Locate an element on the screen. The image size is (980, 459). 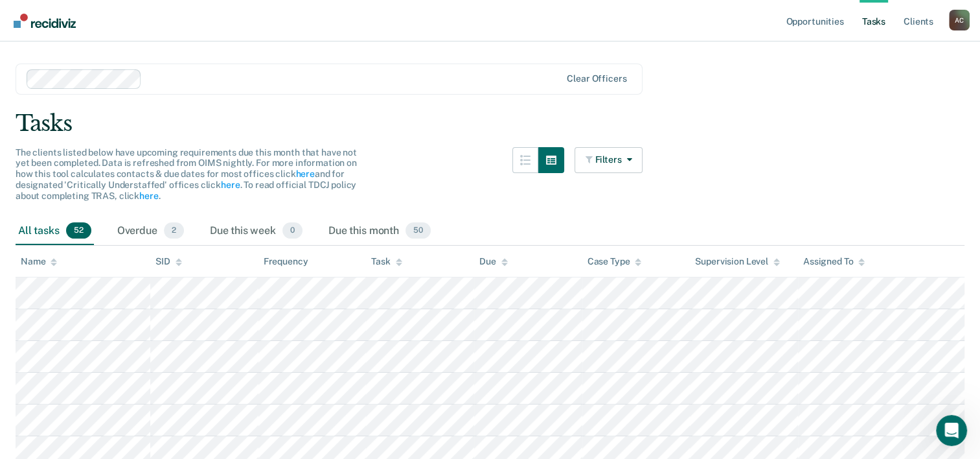
div: Name is located at coordinates (39, 261).